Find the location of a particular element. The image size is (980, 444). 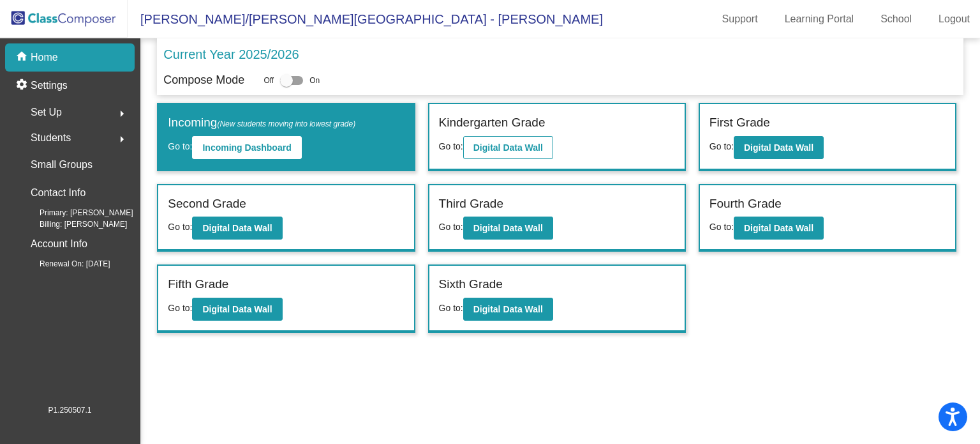

mat-icon: home is located at coordinates (23, 57).